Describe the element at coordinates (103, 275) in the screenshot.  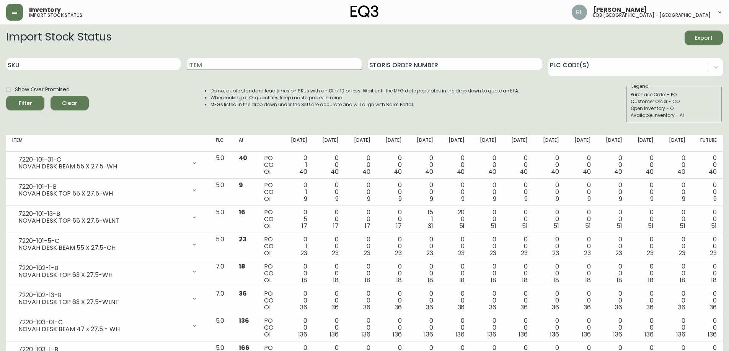
I see `div: NOVAH DESK TOP 63 X 27.5-WH` at that location.